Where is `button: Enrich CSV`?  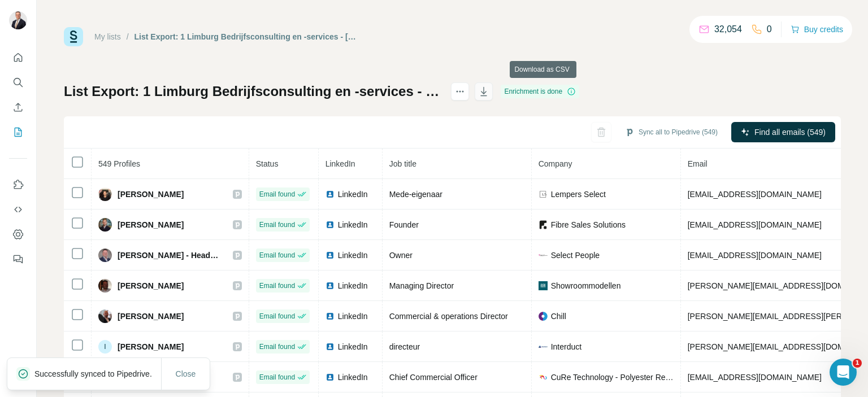
button: Enrich CSV is located at coordinates (18, 107).